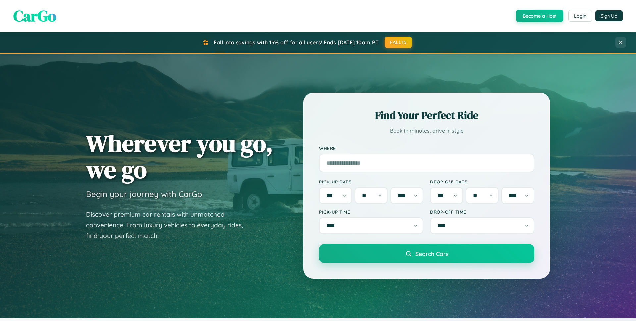 The image size is (636, 321). What do you see at coordinates (426, 116) in the screenshot?
I see `h2: Find Your Perfect Ride` at bounding box center [426, 116].